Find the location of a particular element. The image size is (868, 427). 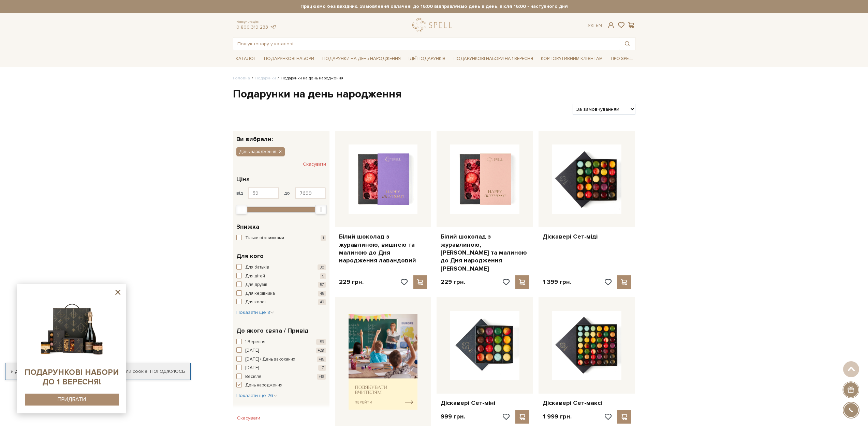

button: Для батьків 30 is located at coordinates (281, 268).